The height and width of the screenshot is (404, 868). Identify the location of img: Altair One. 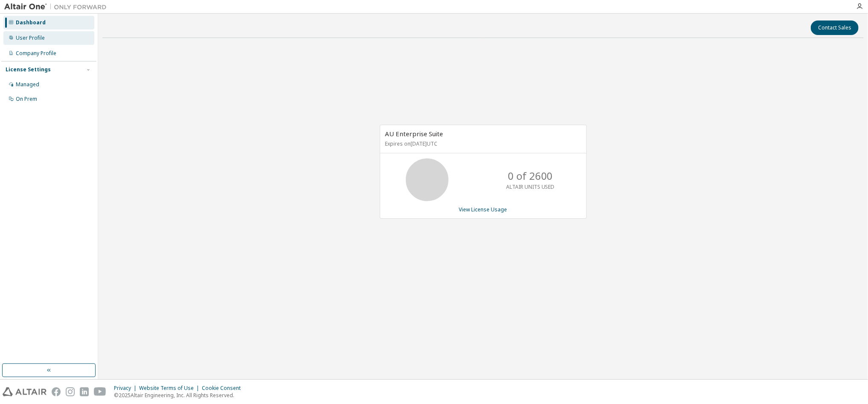
(58, 7).